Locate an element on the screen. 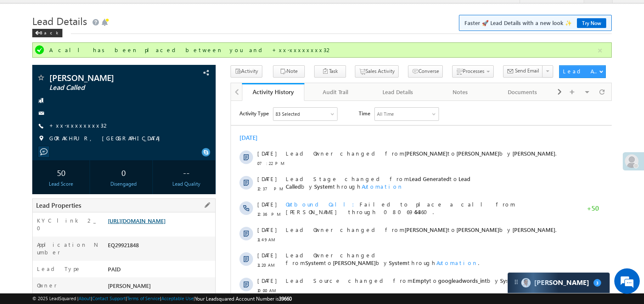 This screenshot has height=304, width=644. label: KYC link 2_0 is located at coordinates (68, 224).